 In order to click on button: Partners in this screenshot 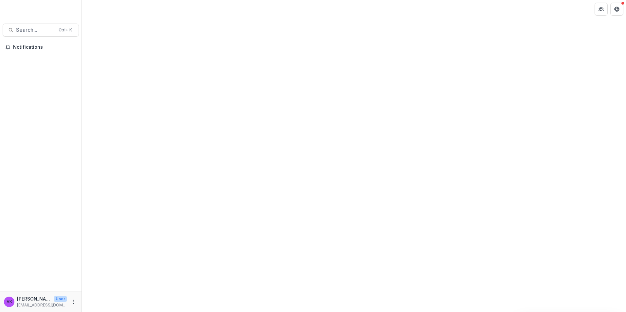, I will do `click(601, 9)`.